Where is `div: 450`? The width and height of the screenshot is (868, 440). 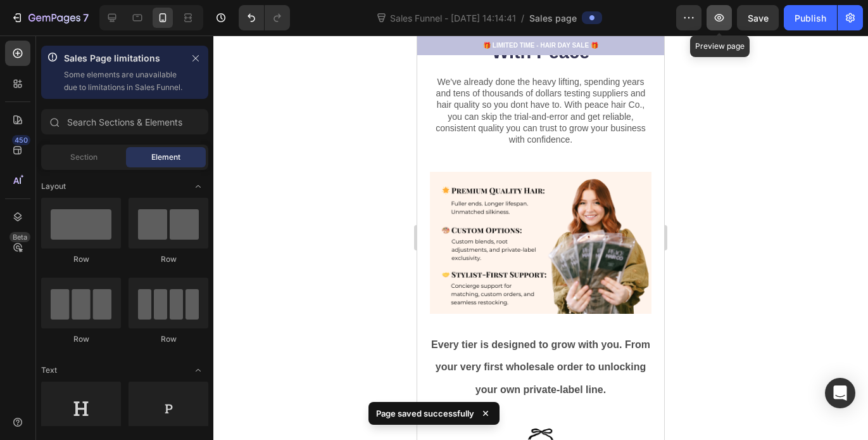 div: 450 is located at coordinates (21, 140).